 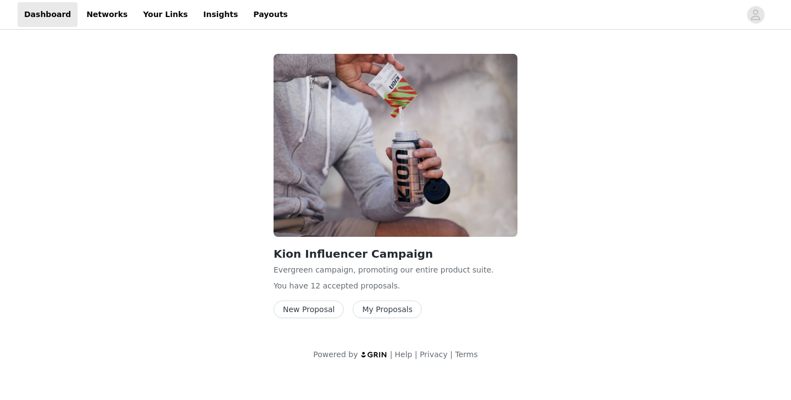 What do you see at coordinates (466, 354) in the screenshot?
I see `a: Terms` at bounding box center [466, 354].